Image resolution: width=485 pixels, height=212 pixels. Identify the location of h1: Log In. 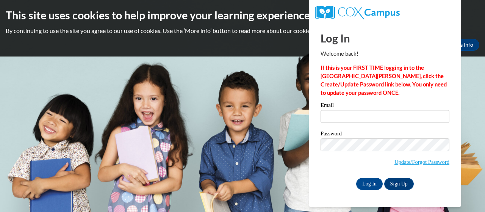
(385, 38).